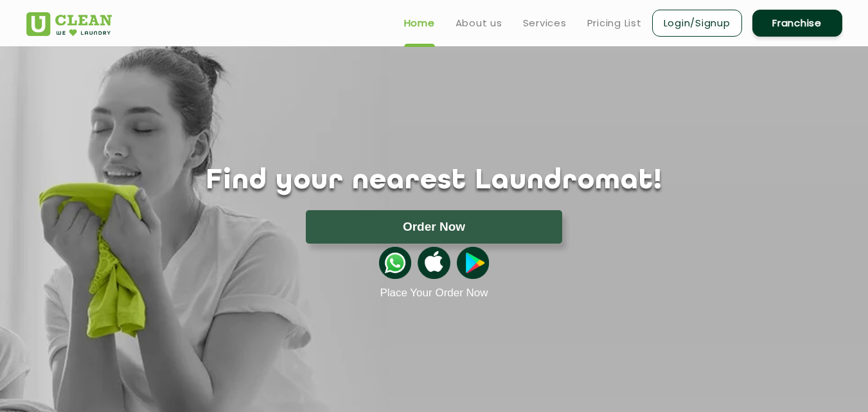  I want to click on img: playstoreicon.png, so click(473, 263).